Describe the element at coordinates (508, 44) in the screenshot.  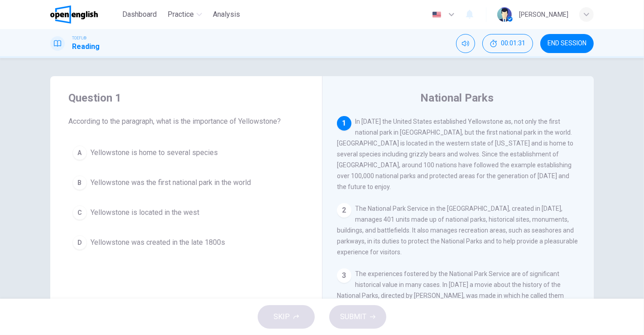
I see `button: 00:01:31` at that location.